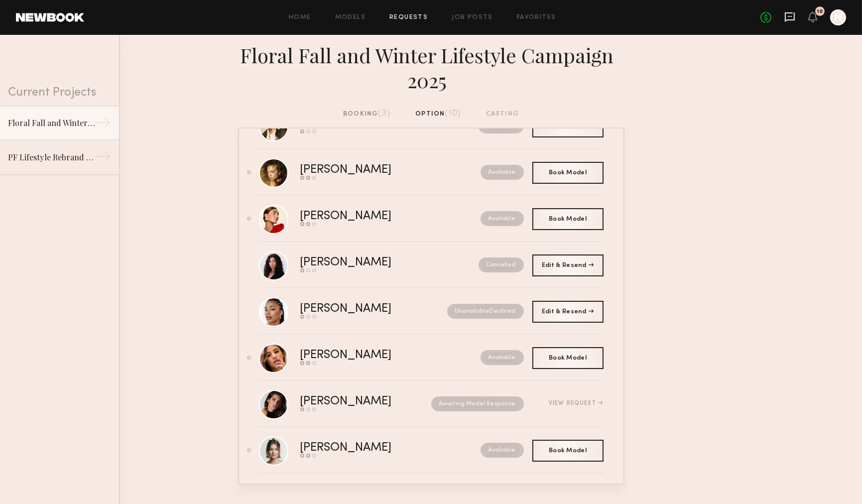 The width and height of the screenshot is (862, 504). What do you see at coordinates (366, 114) in the screenshot?
I see `div: booking` at bounding box center [366, 114].